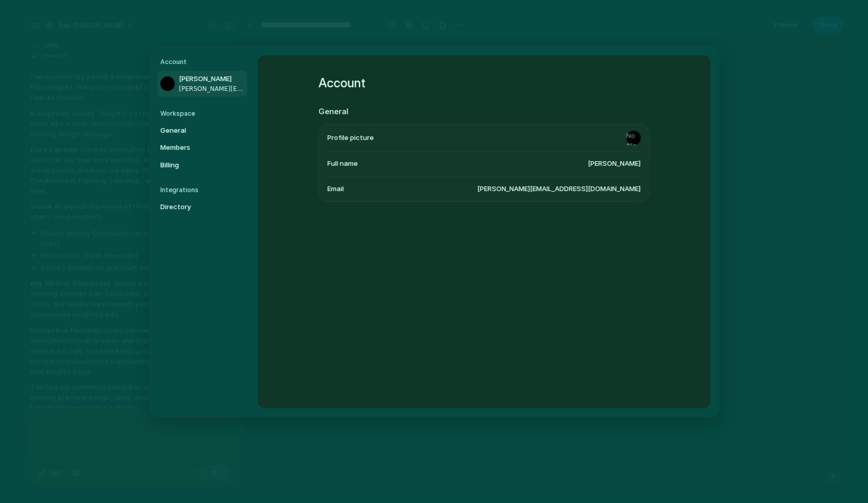 The image size is (868, 503). Describe the element at coordinates (193, 165) in the screenshot. I see `span: Billing` at that location.